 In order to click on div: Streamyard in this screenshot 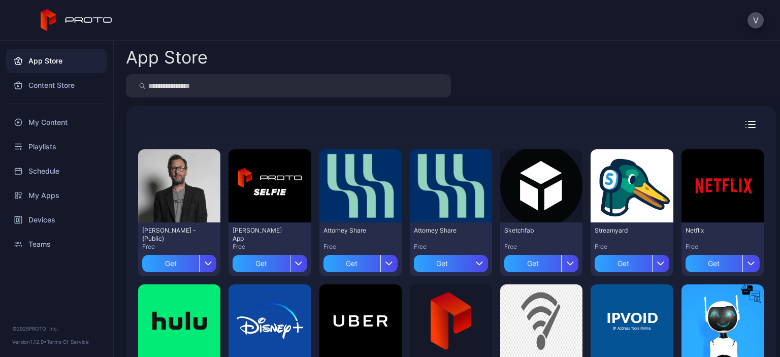, I will do `click(623, 231)`.